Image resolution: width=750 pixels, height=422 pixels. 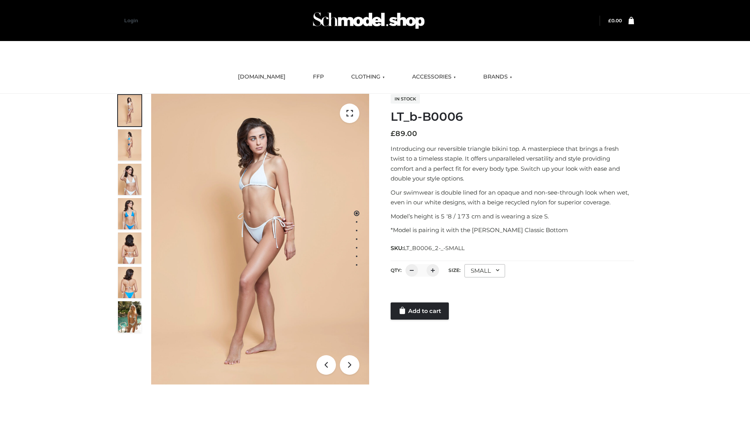 What do you see at coordinates (512, 117) in the screenshot?
I see `h1: LT_b-B0006` at bounding box center [512, 117].